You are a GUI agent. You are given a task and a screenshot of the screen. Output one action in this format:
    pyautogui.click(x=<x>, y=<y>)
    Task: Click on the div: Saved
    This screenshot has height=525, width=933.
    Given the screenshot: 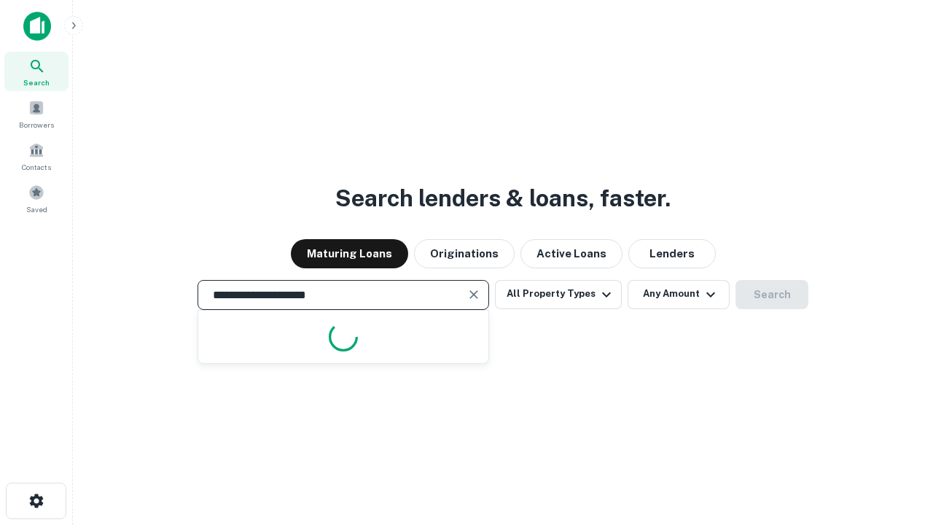 What is the action you would take?
    pyautogui.click(x=36, y=198)
    